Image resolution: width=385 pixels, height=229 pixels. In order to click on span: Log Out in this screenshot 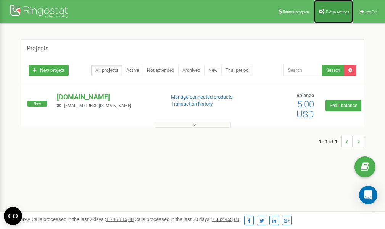, I will do `click(371, 12)`.